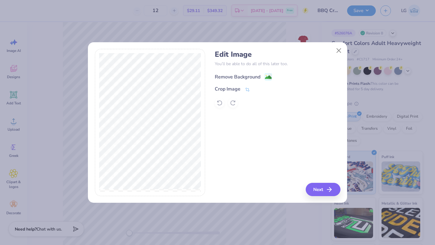  What do you see at coordinates (237, 77) in the screenshot?
I see `div: Remove Background` at bounding box center [237, 77].